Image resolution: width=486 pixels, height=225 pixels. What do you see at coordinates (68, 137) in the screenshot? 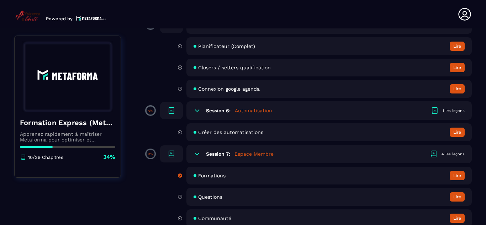
I see `p: Apprenez rapidement à maîtriser Metaforma pour optimiser et automatiser votre business. 🚀` at bounding box center [68, 137].